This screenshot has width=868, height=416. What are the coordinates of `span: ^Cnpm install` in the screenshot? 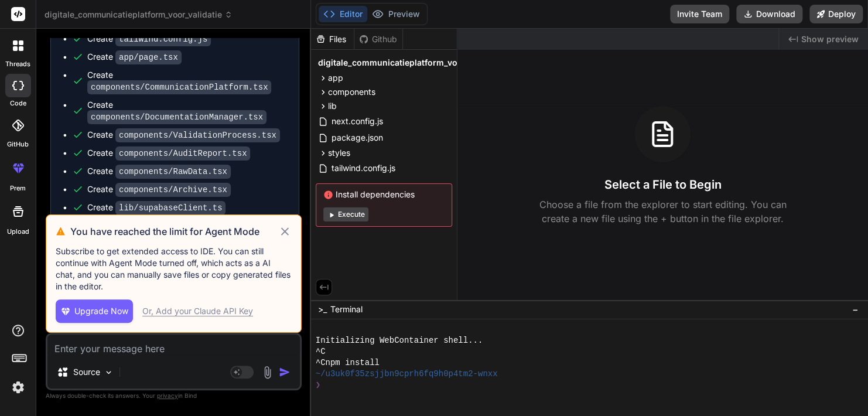 It's located at (348, 362).